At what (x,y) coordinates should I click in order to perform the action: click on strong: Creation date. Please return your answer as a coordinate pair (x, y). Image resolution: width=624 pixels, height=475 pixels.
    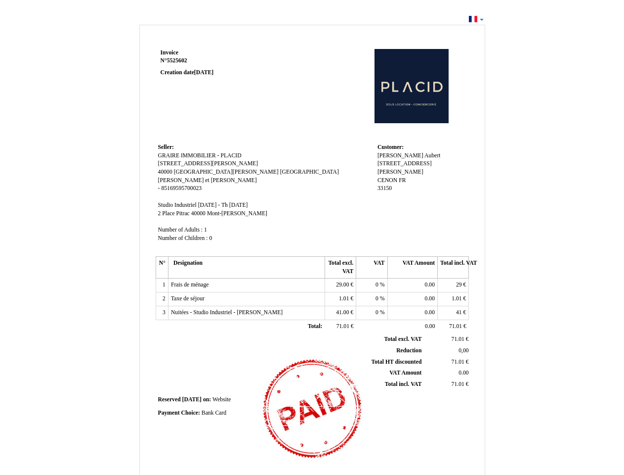
    Looking at the image, I should click on (187, 72).